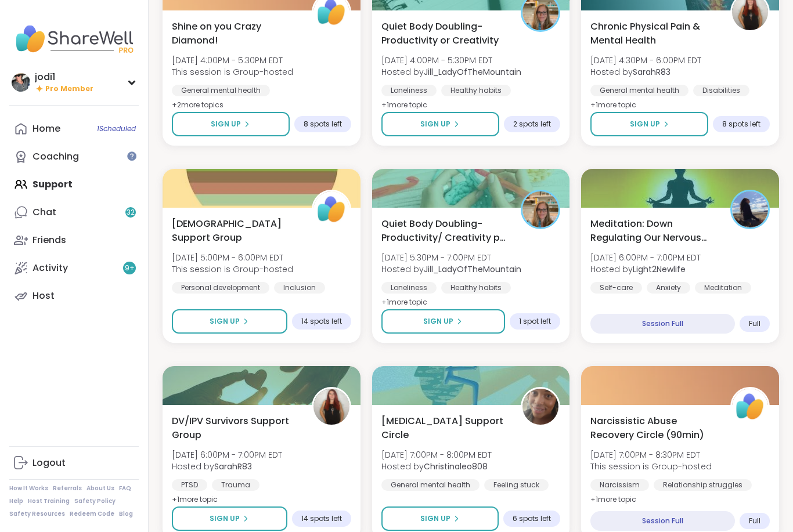 Image resolution: width=793 pixels, height=532 pixels. I want to click on span: Quiet Body Doubling- Productivity/ Creativity pt 2, so click(444, 231).